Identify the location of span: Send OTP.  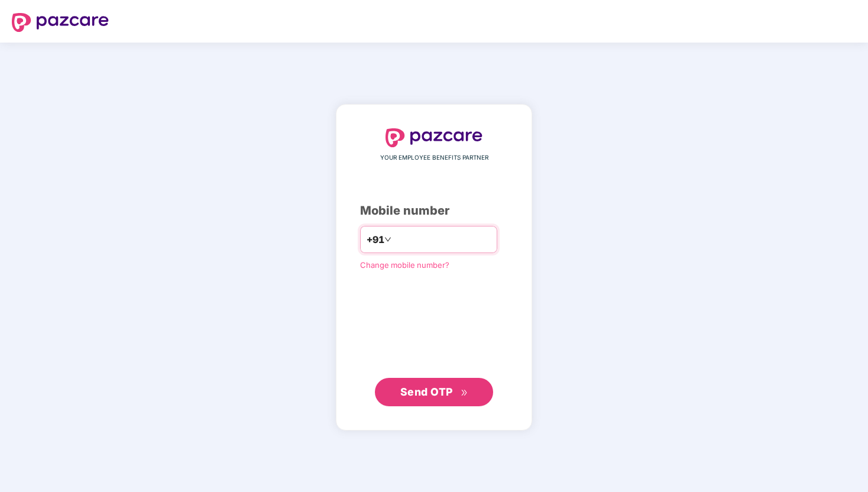
(426, 392).